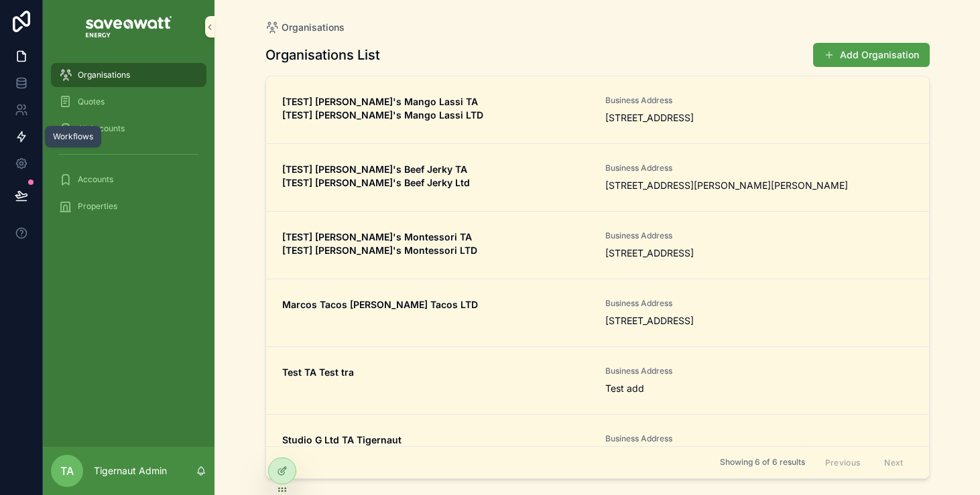  Describe the element at coordinates (95, 180) in the screenshot. I see `span: Accounts` at that location.